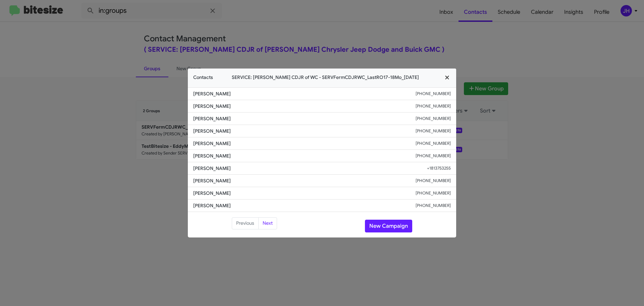 This screenshot has width=644, height=306. Describe the element at coordinates (203, 77) in the screenshot. I see `span: Contacts` at that location.